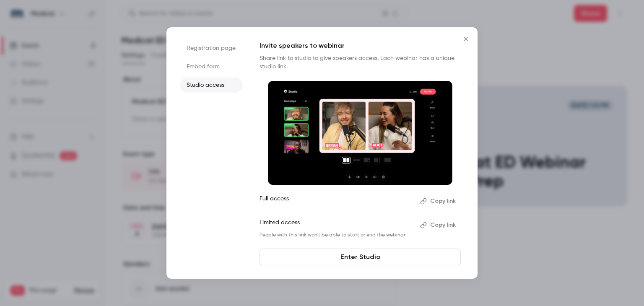  Describe the element at coordinates (211, 85) in the screenshot. I see `li: Studio access` at that location.